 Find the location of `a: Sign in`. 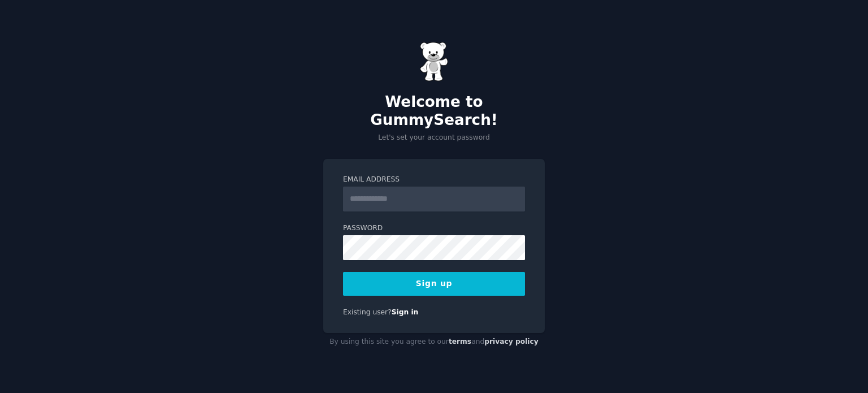

a: Sign in is located at coordinates (405, 312).